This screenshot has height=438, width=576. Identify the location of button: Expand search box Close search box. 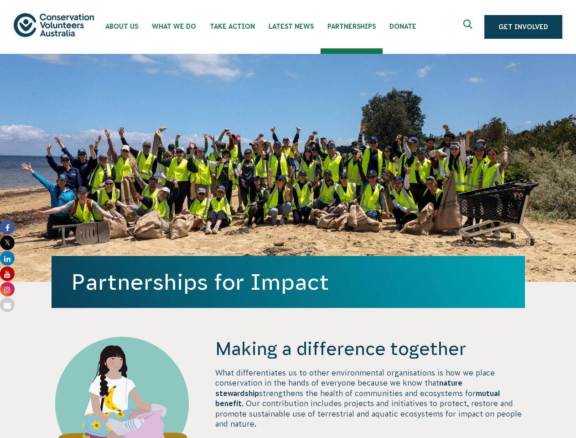
(469, 27).